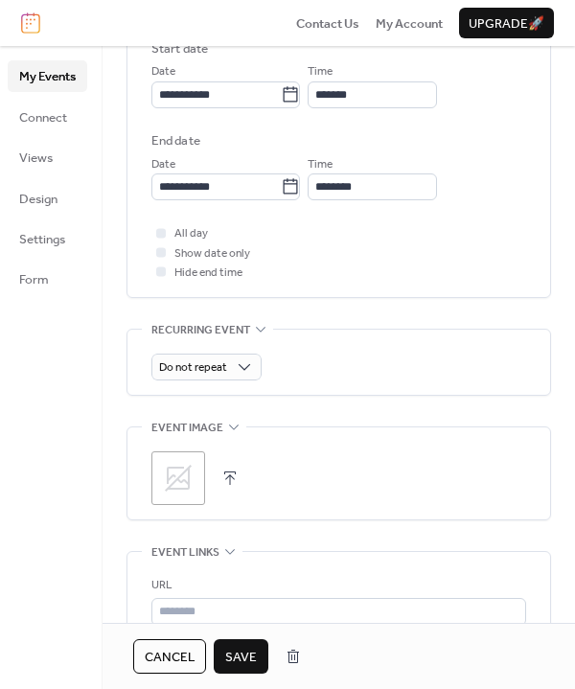 The height and width of the screenshot is (689, 575). What do you see at coordinates (241, 657) in the screenshot?
I see `button: Save` at bounding box center [241, 657].